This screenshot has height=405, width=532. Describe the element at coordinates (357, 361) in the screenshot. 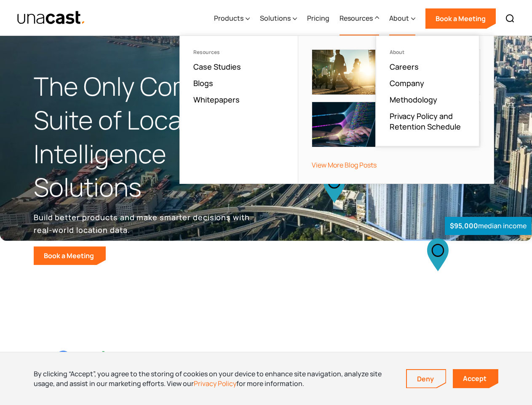

I see `img: Harvard U logo` at that location.